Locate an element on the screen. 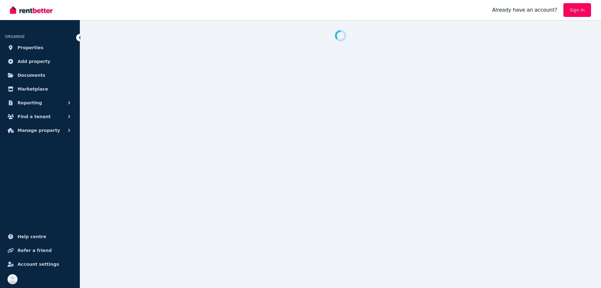 The height and width of the screenshot is (288, 601). button: Find a tenant is located at coordinates (40, 116).